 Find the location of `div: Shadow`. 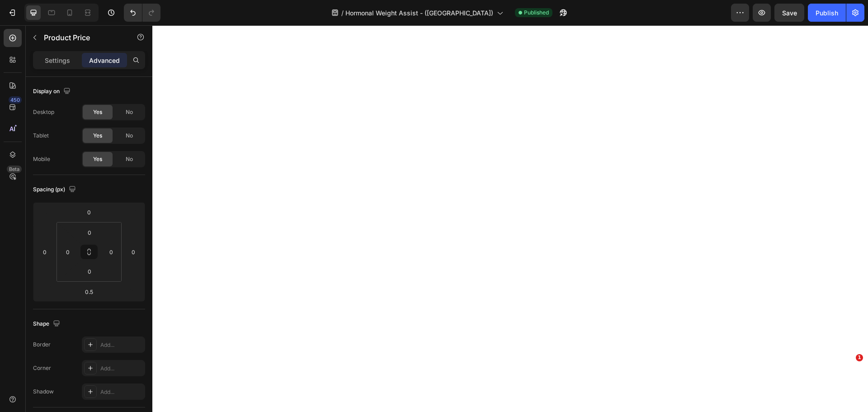

div: Shadow is located at coordinates (43, 391).